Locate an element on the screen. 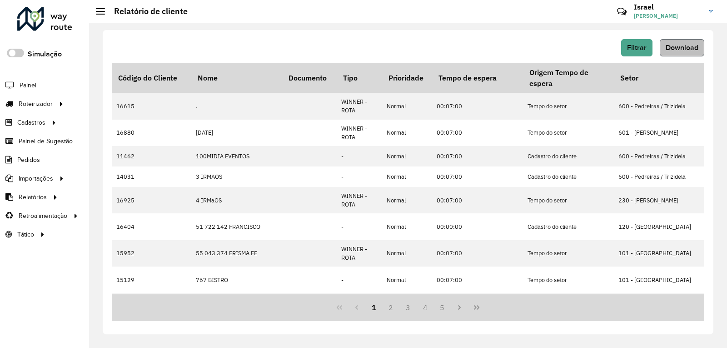 The image size is (727, 348). button: 5 is located at coordinates (443, 307).